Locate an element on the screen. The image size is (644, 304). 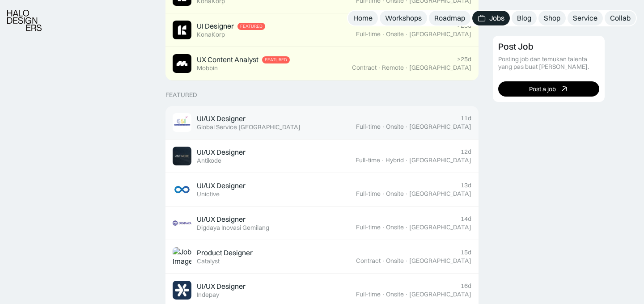
div: Antikode is located at coordinates (209, 161).